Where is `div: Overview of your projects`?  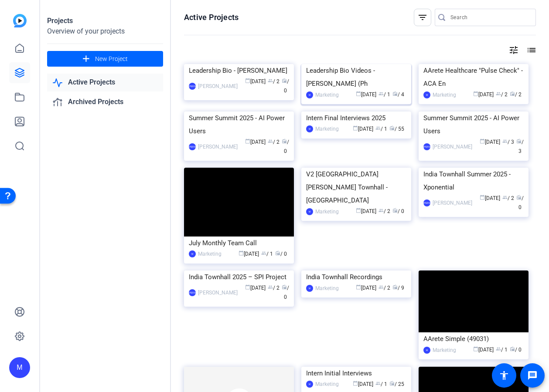 div: Overview of your projects is located at coordinates (105, 32).